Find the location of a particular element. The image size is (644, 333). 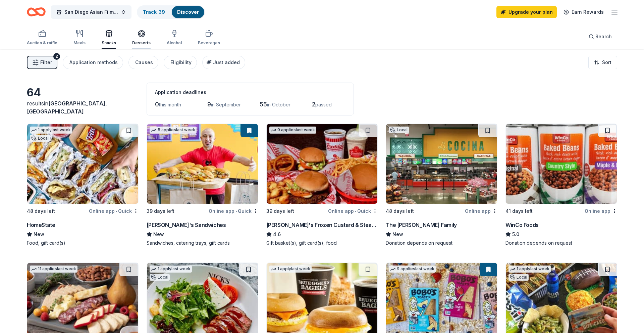

a: Upgrade your plan is located at coordinates (527, 12).